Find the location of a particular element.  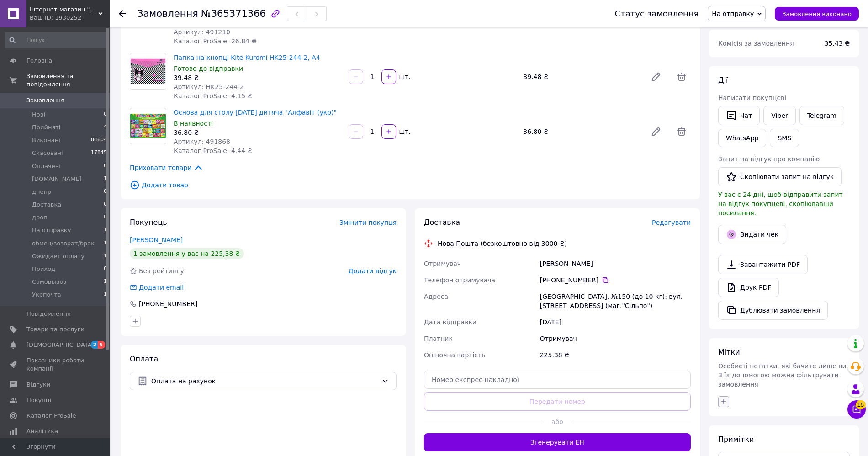

span: Написати покупцеві is located at coordinates (751, 98).